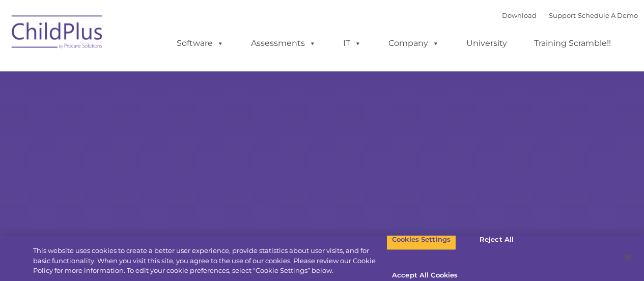  I want to click on a: University, so click(487, 43).